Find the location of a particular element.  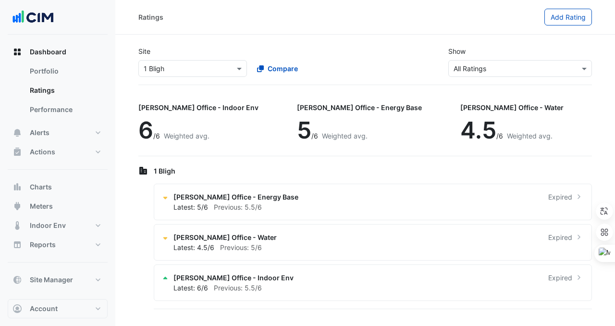

button: Site Manager is located at coordinates (58, 280).